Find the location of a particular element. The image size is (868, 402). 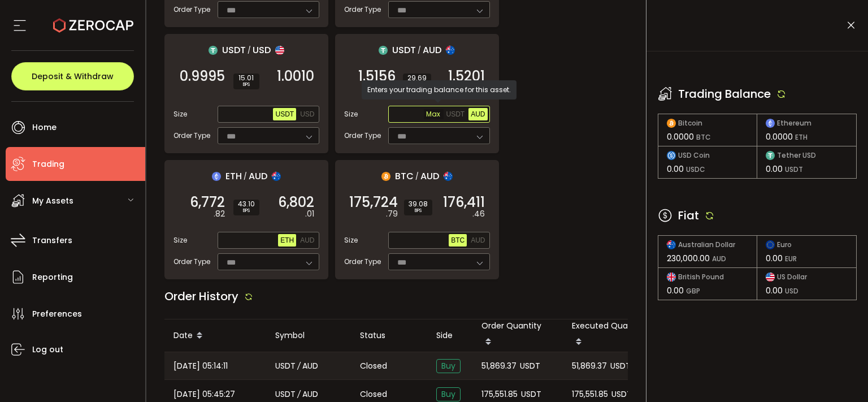

span: Home is located at coordinates (44, 127).